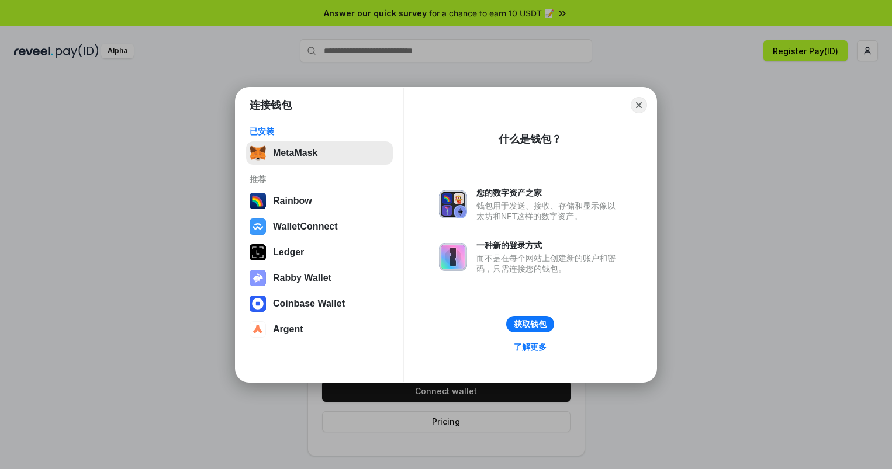 The height and width of the screenshot is (469, 892). I want to click on button: MetaMask, so click(319, 153).